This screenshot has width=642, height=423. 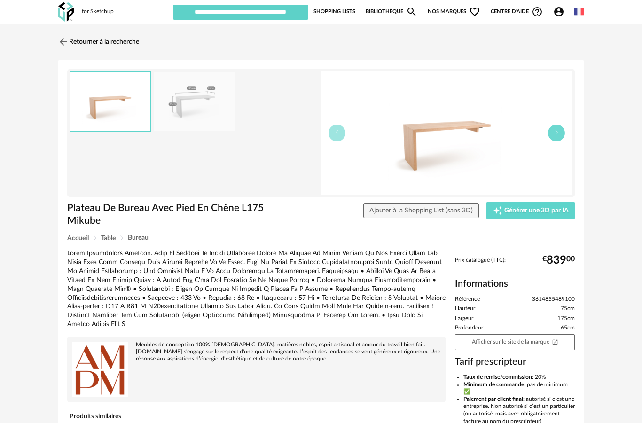 I want to click on span: Largeur, so click(x=464, y=319).